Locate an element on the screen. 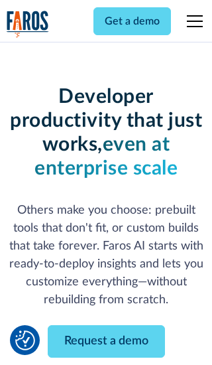 This screenshot has width=212, height=365. img: Logo of the analytics and reporting company Faros. is located at coordinates (28, 24).